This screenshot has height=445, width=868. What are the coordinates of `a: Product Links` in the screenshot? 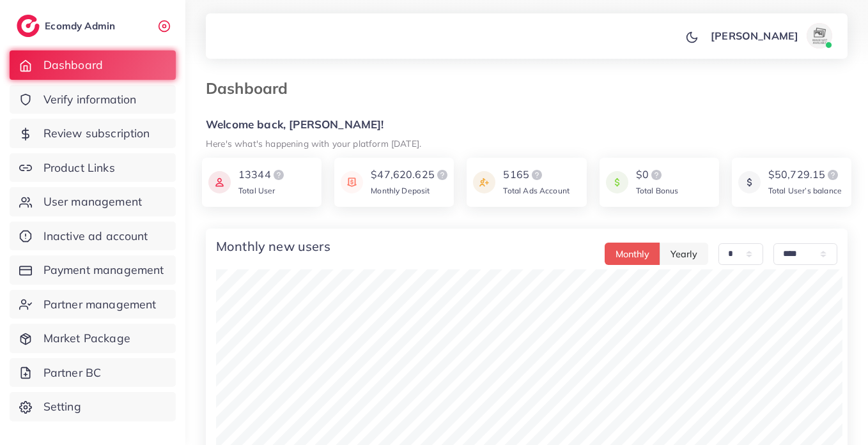 It's located at (92, 168).